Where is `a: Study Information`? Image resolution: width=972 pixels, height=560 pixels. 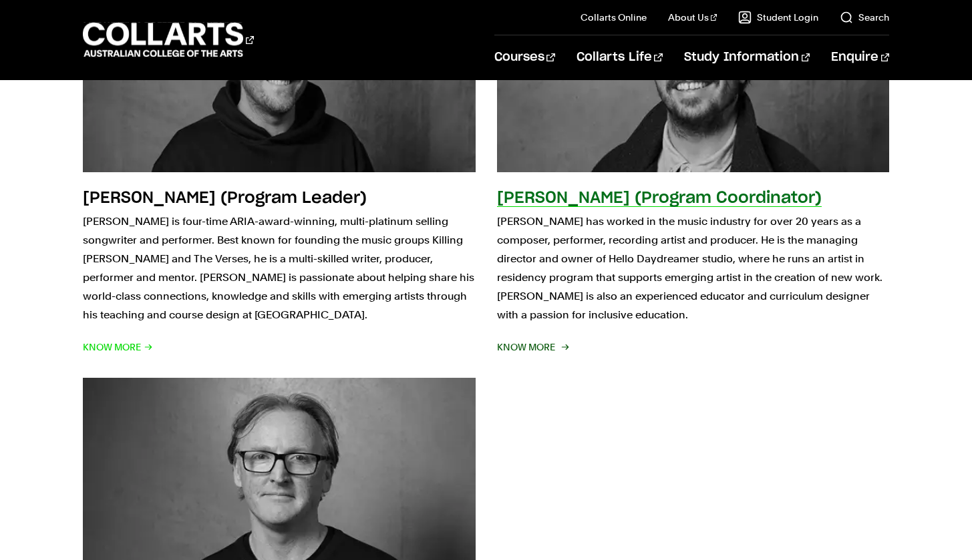
a: Study Information is located at coordinates (746, 58).